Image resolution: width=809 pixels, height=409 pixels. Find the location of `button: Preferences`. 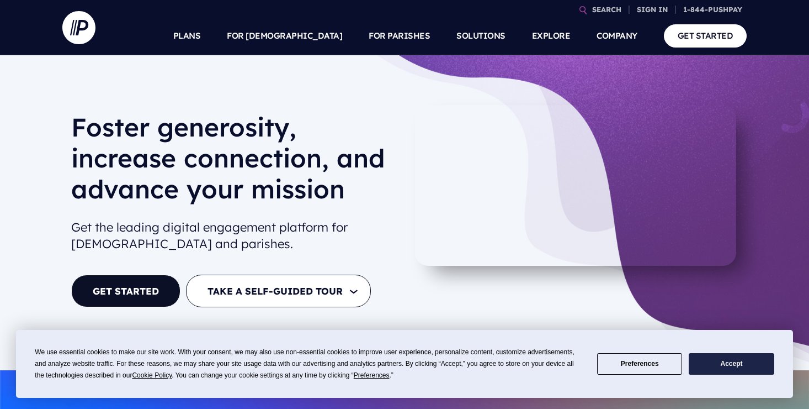

button: Preferences is located at coordinates (640, 363).